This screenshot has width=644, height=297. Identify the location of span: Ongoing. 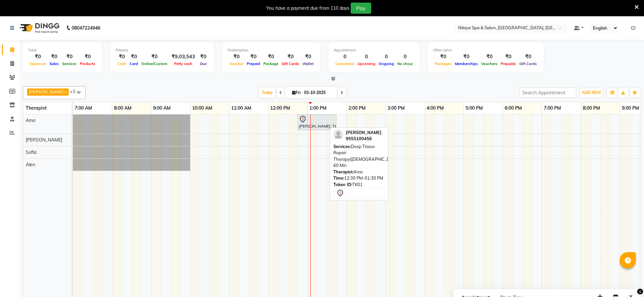
(386, 64).